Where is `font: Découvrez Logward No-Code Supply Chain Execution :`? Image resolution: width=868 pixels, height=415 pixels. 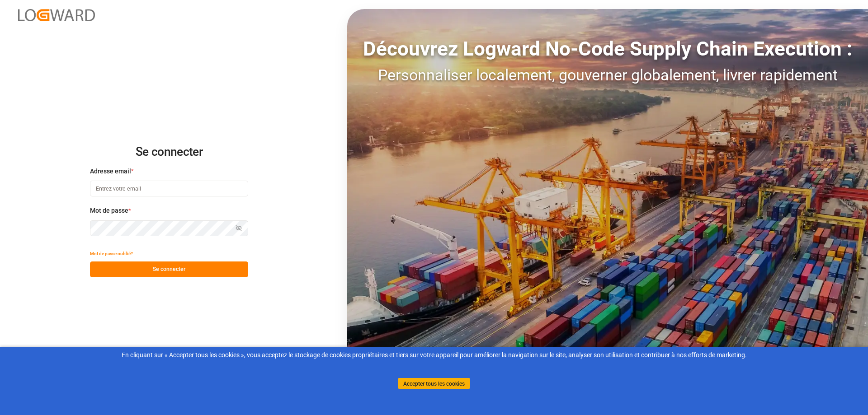 font: Découvrez Logward No-Code Supply Chain Execution : is located at coordinates (608, 49).